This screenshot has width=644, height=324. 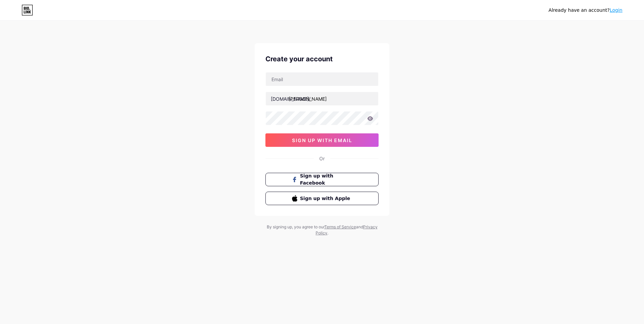 What do you see at coordinates (322, 79) in the screenshot?
I see `input: Email` at bounding box center [322, 79].